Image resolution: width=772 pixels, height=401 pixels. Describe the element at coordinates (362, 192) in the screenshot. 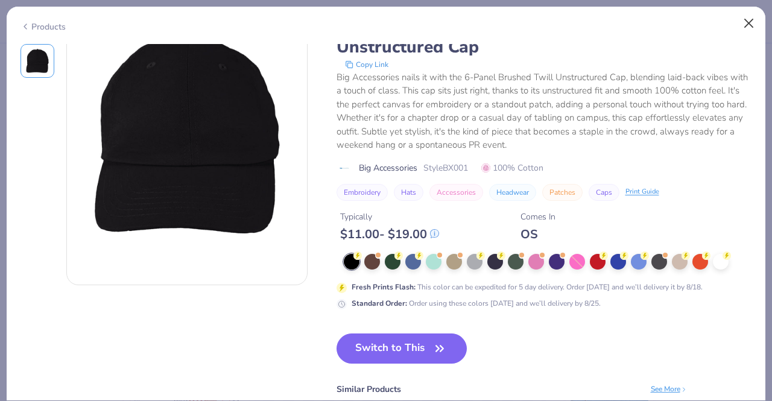

I see `button: Embroidery` at that location.